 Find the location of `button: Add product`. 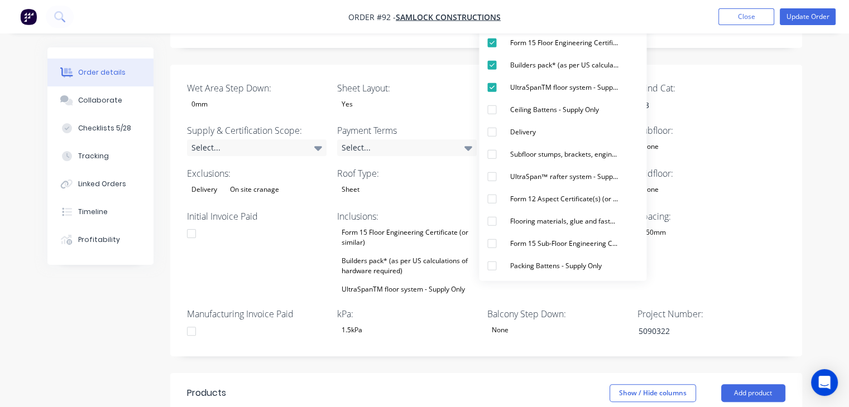

button: Add product is located at coordinates (753, 393).